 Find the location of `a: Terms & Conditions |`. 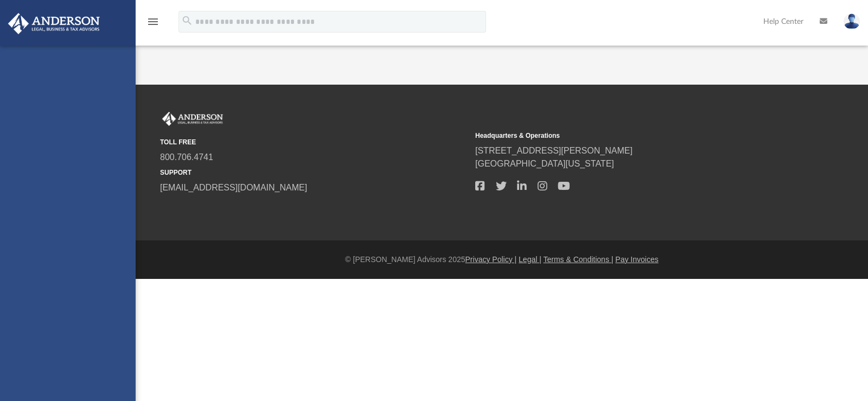

a: Terms & Conditions | is located at coordinates (579, 260).